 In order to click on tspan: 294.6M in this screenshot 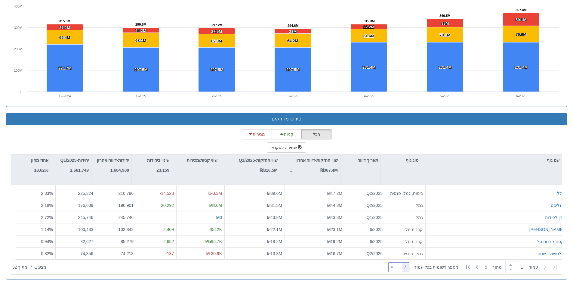, I will do `click(293, 26)`.